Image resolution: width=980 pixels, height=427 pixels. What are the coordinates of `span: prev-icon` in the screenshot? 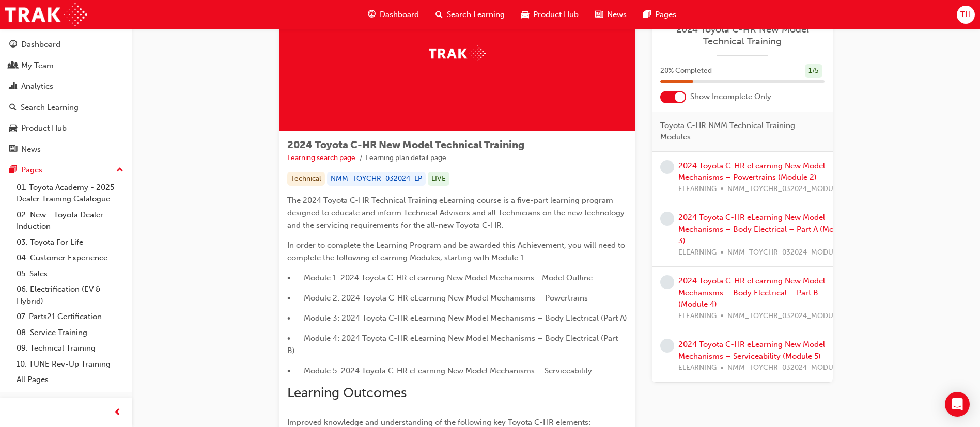 It's located at (117, 413).